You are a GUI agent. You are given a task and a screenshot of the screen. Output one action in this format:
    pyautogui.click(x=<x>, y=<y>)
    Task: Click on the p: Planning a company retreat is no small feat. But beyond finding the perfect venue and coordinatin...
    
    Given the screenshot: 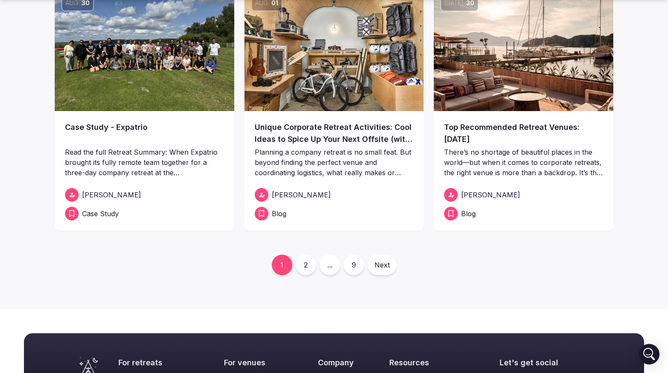 What is the action you would take?
    pyautogui.click(x=334, y=162)
    